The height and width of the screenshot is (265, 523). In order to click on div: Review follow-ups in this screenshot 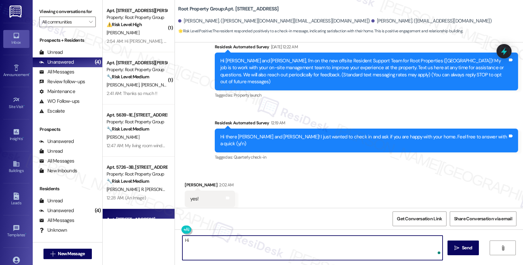, I will do `click(62, 82)`.